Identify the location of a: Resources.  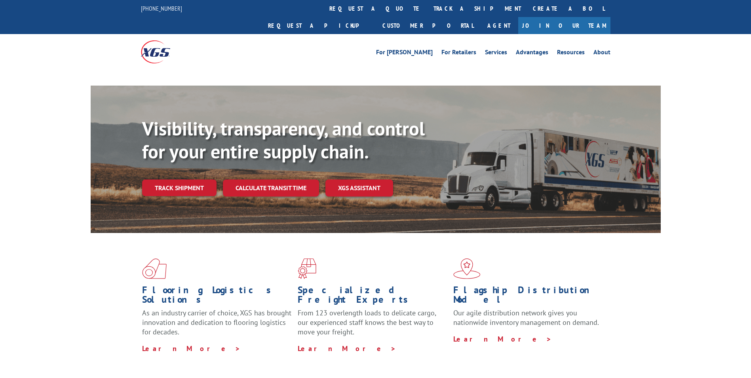
(571, 53).